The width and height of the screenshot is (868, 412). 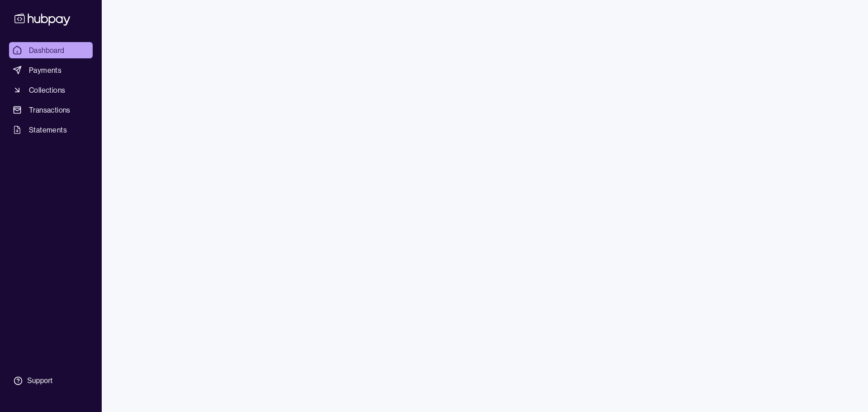 What do you see at coordinates (50, 109) in the screenshot?
I see `span: Transactions` at bounding box center [50, 109].